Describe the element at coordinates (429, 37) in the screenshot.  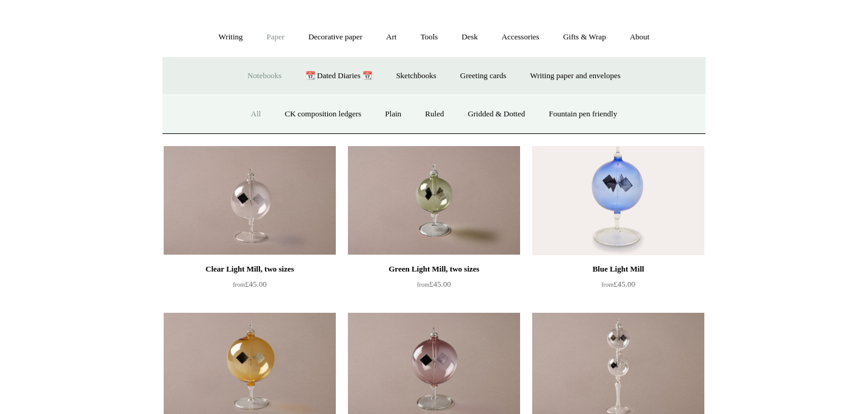
I see `a: Tools` at that location.